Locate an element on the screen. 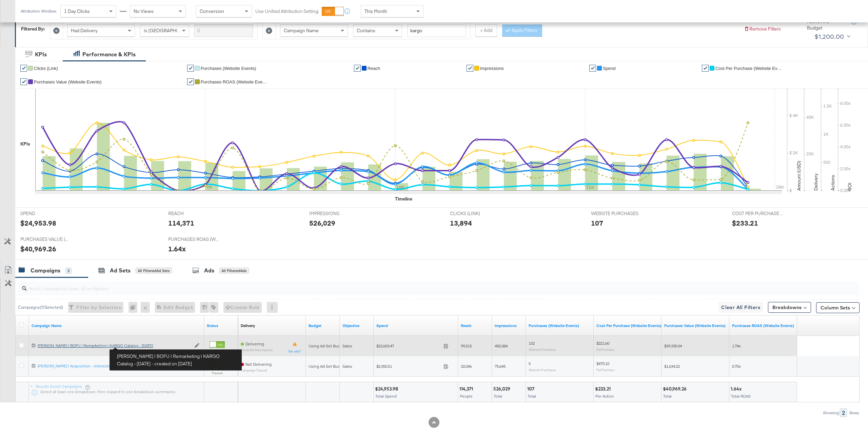 This screenshot has width=868, height=439. span: WEBSITE PURCHASES is located at coordinates (617, 213).